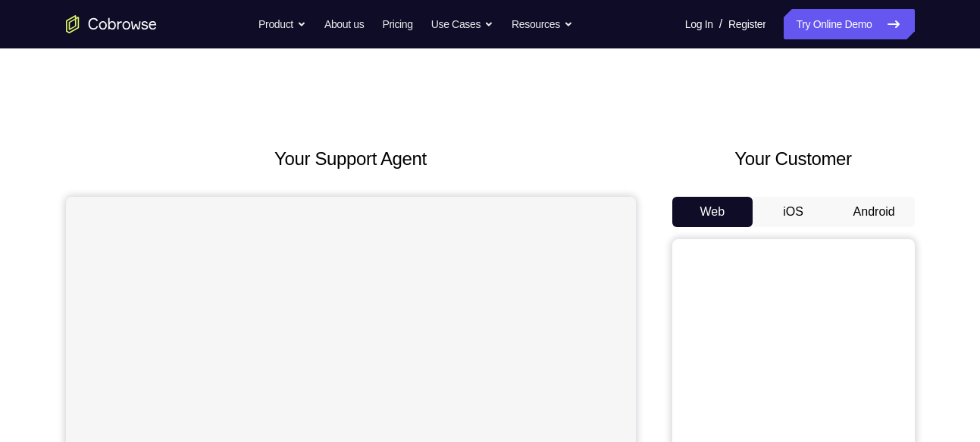 This screenshot has height=442, width=980. What do you see at coordinates (874, 212) in the screenshot?
I see `button: Android` at bounding box center [874, 212].